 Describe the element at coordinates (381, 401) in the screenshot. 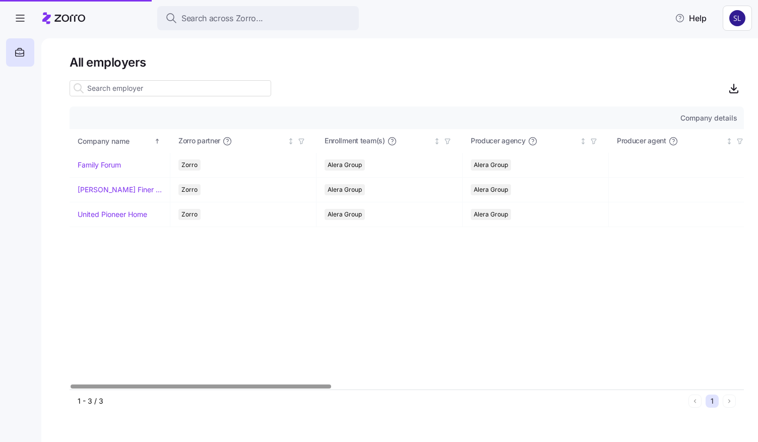

I see `div: 1 - 3 / 3` at that location.